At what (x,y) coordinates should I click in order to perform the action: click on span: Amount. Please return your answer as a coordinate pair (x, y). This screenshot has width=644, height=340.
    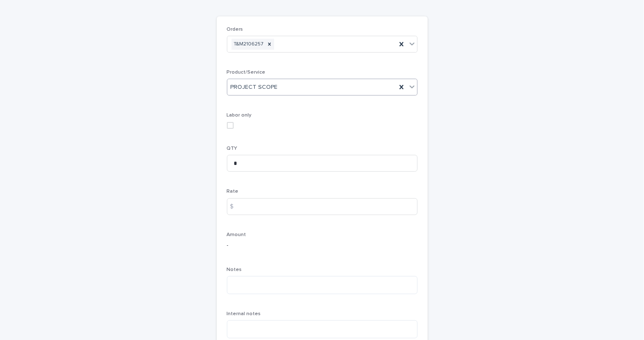
    Looking at the image, I should click on (237, 235).